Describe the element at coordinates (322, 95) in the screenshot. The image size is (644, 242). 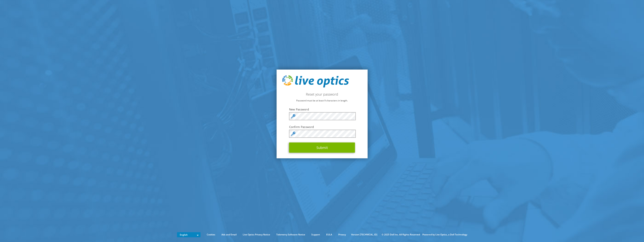
I see `h2: Reset your password` at that location.